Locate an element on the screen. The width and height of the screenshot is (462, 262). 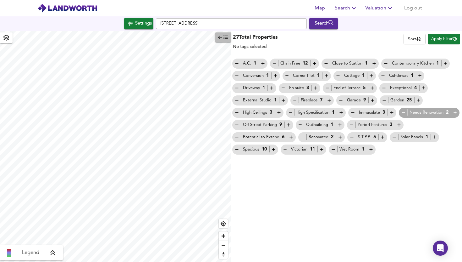
input: Enter a location... is located at coordinates (231, 24).